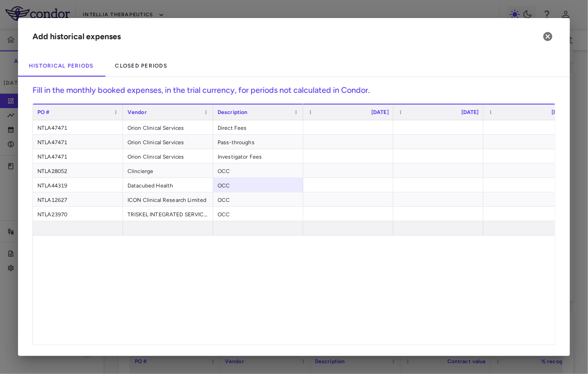  What do you see at coordinates (142, 66) in the screenshot?
I see `button: Closed Periods` at bounding box center [142, 66].